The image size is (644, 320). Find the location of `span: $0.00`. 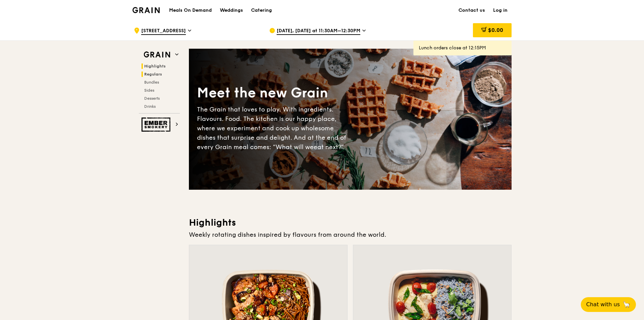

span: $0.00 is located at coordinates (495, 30).